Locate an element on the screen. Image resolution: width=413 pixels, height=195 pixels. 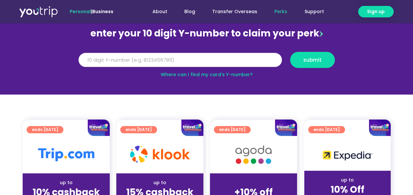
input: 10 digit Y-number (e.g. 8123456789) is located at coordinates (180, 60).